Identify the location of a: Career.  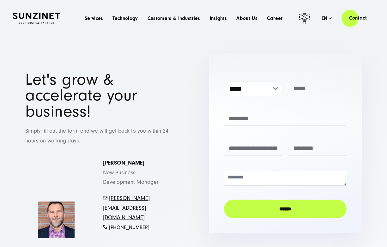
(275, 18).